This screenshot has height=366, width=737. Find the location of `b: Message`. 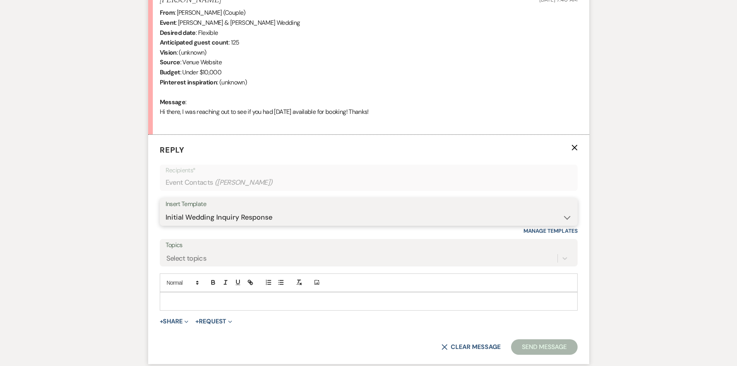

b: Message is located at coordinates (173, 102).